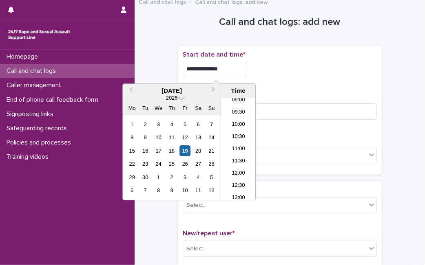  I want to click on div: Choose Sunday, 21 September 2025, so click(211, 151).